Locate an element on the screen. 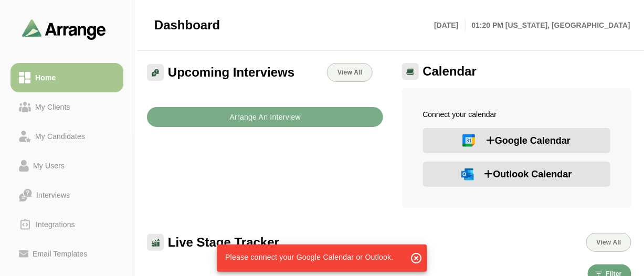 The image size is (644, 276). a: My Clients is located at coordinates (66, 107).